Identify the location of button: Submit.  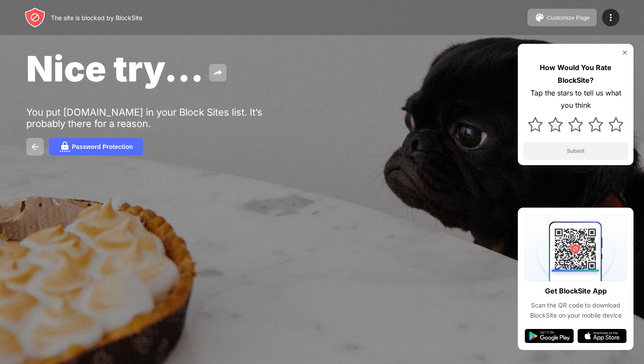
(576, 151).